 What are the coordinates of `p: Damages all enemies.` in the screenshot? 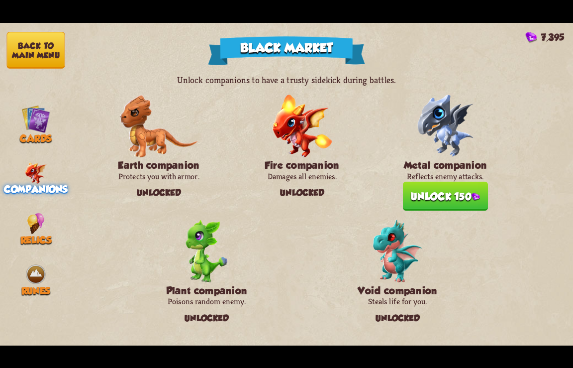 It's located at (302, 176).